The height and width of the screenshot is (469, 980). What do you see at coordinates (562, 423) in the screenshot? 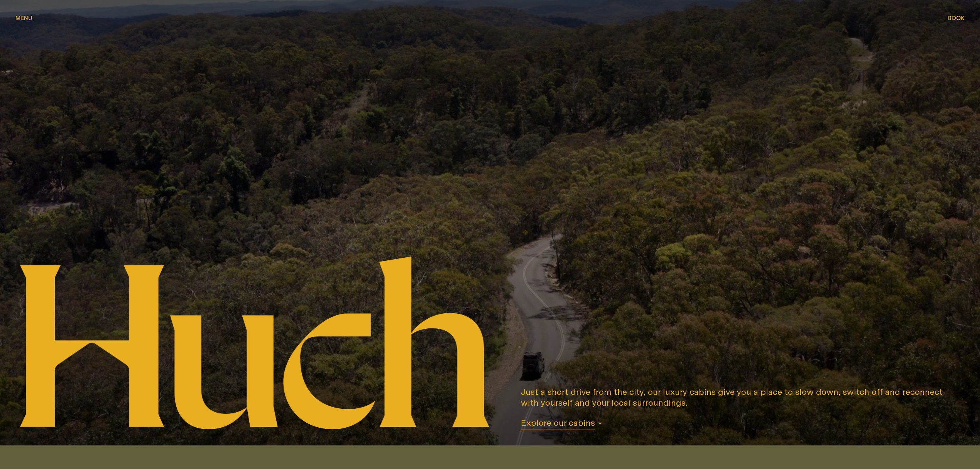
I see `button: Explore our cabins` at bounding box center [562, 423].